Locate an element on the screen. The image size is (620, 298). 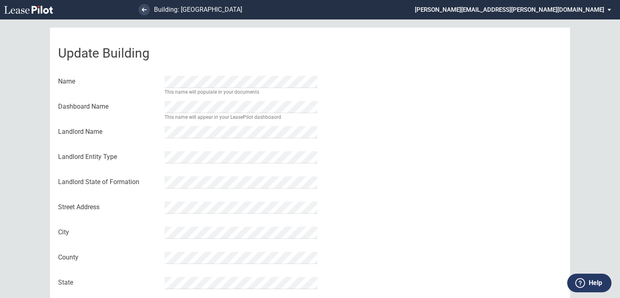
input: Landlord State of Formation is located at coordinates (241, 183).